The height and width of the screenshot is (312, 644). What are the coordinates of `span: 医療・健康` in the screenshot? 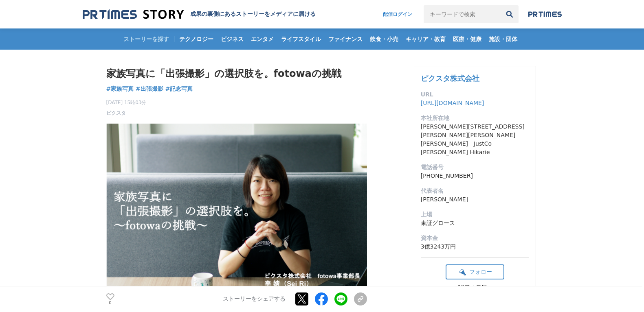 It's located at (467, 39).